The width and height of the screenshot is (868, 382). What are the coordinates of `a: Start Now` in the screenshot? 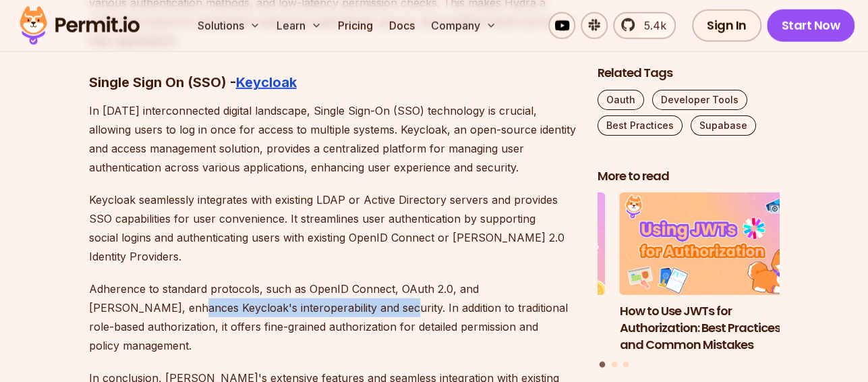 It's located at (811, 26).